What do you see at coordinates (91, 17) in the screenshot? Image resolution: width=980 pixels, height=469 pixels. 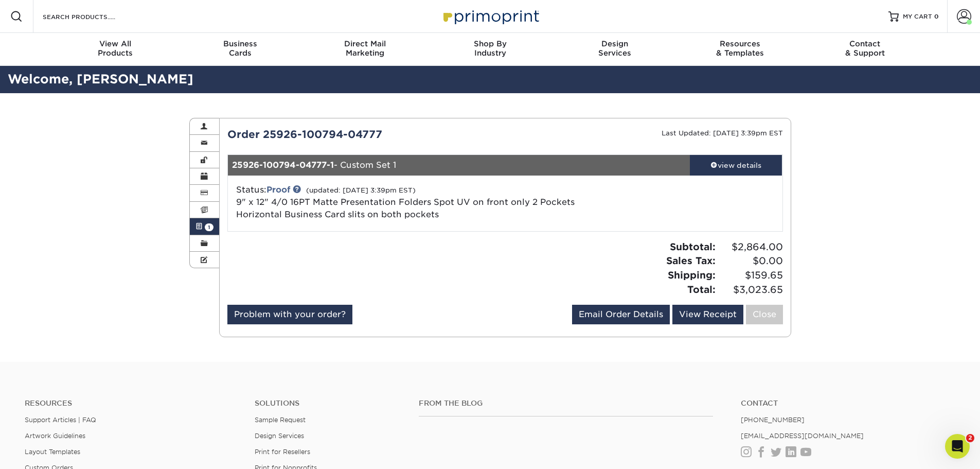 I see `input: SEARCH PRODUCTS.....` at bounding box center [91, 17].